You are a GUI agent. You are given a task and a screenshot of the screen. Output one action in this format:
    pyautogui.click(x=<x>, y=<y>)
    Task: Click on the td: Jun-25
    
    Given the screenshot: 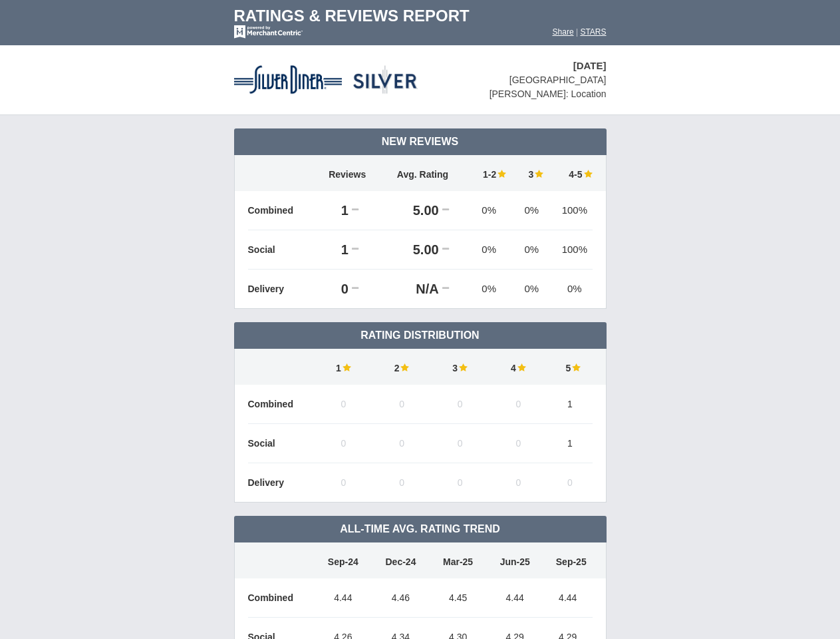 What is the action you would take?
    pyautogui.click(x=515, y=561)
    